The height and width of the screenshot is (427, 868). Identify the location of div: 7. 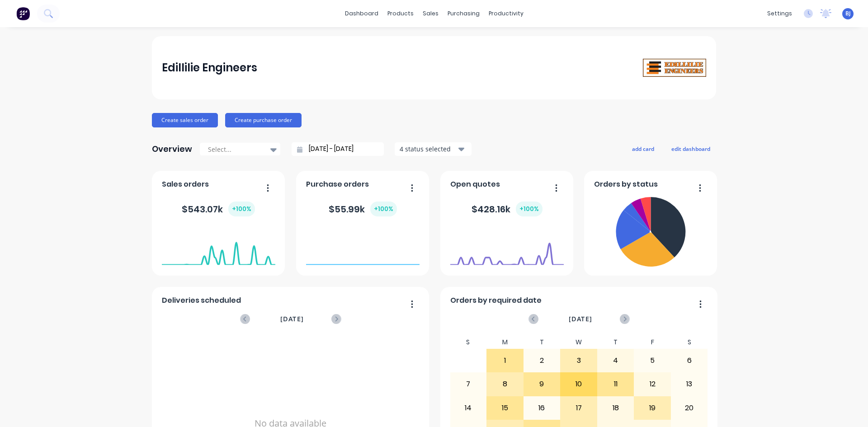
(468, 384).